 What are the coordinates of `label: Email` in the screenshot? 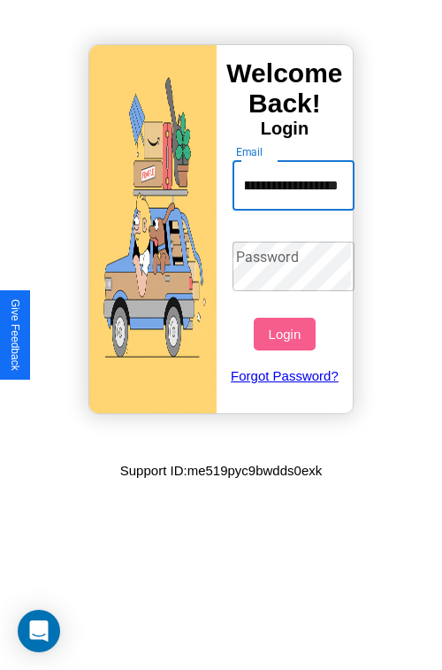 It's located at (249, 151).